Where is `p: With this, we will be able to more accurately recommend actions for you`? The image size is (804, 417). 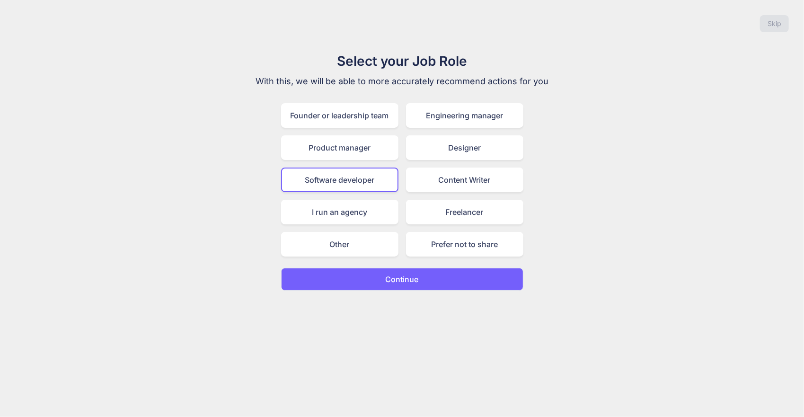 p: With this, we will be able to more accurately recommend actions for you is located at coordinates (402, 81).